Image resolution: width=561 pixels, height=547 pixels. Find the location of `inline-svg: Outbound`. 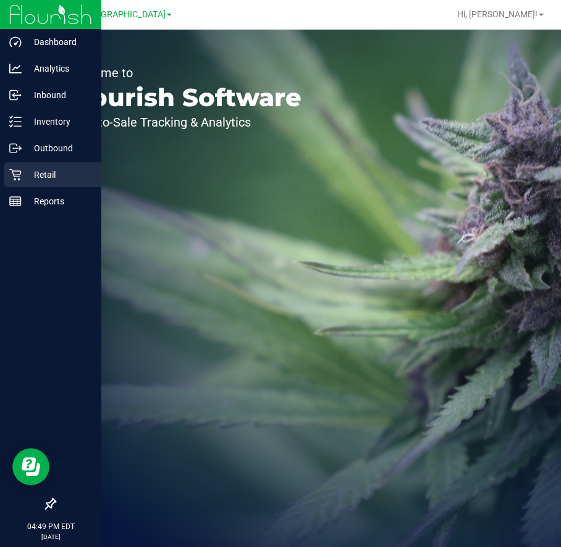

inline-svg: Outbound is located at coordinates (15, 148).